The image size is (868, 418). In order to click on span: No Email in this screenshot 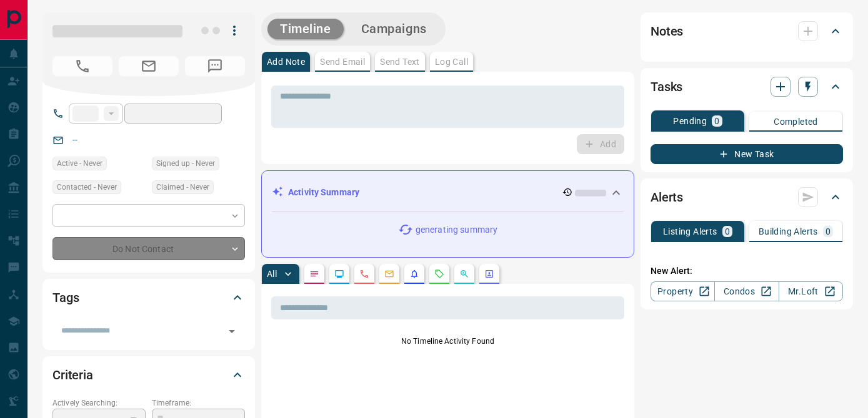, I will do `click(149, 66)`.